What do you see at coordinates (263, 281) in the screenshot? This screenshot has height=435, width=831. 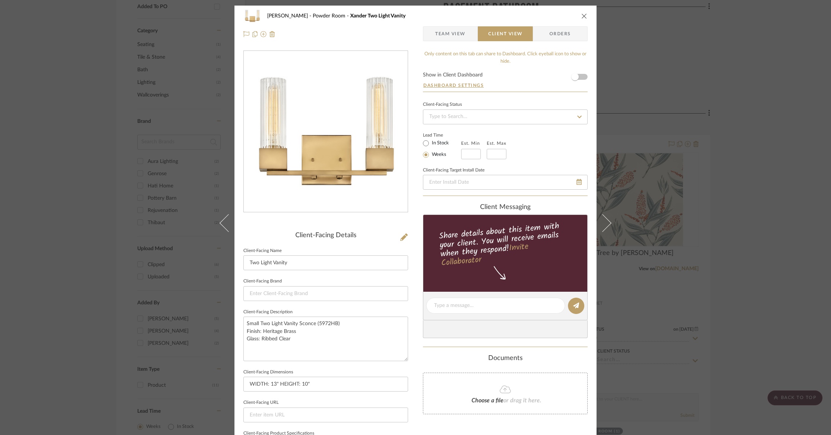 I see `label: Client-Facing Brand` at bounding box center [263, 281].